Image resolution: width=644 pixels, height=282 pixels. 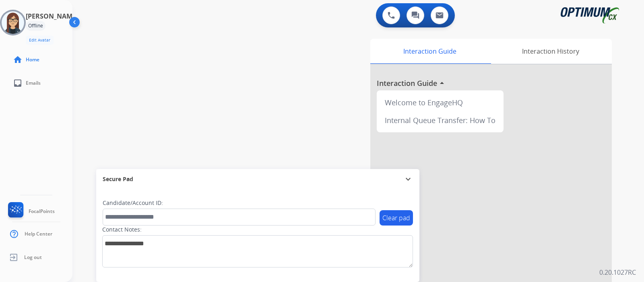 What do you see at coordinates (429, 51) in the screenshot?
I see `div: Interaction Guide` at bounding box center [429, 51].